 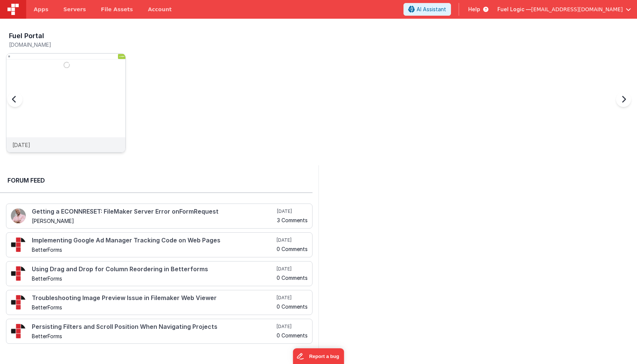 I want to click on h4: Persisting Filters and Scroll Position When Navigating Projects, so click(x=154, y=327).